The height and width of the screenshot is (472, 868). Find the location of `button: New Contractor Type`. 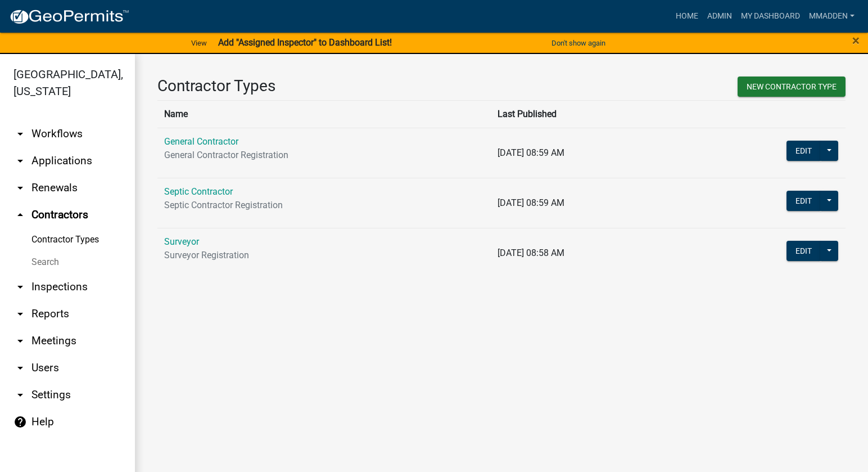

button: New Contractor Type is located at coordinates (792, 87).